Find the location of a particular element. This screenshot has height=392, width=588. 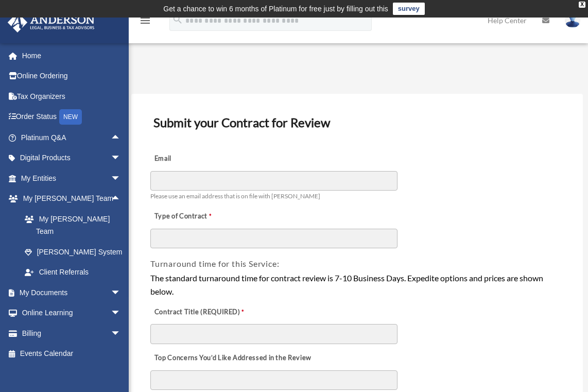

div: NEW is located at coordinates (71, 117).